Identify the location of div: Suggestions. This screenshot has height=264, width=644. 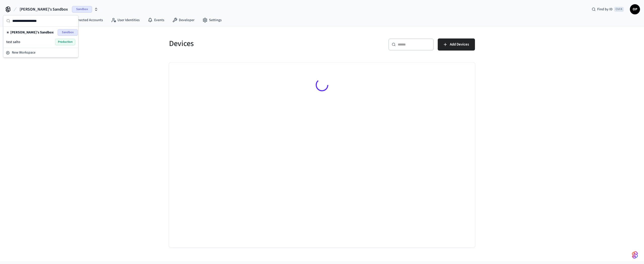
(41, 37).